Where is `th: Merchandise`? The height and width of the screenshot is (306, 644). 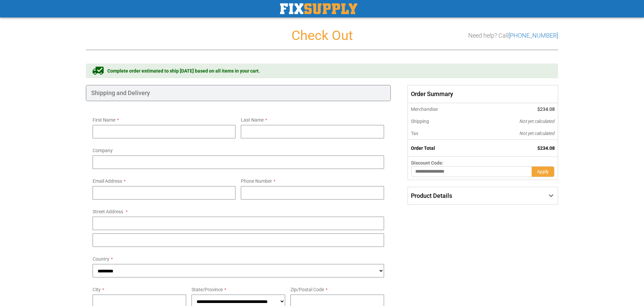
th: Merchandise is located at coordinates (441, 109).